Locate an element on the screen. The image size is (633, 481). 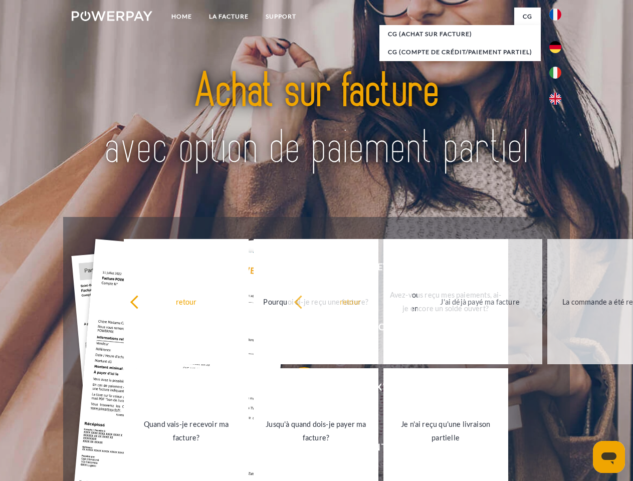
img: de is located at coordinates (555, 47).